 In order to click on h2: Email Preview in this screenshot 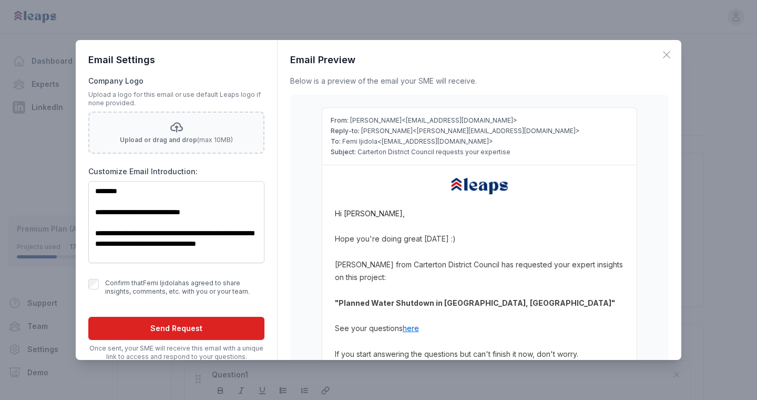, I will do `click(480, 60)`.